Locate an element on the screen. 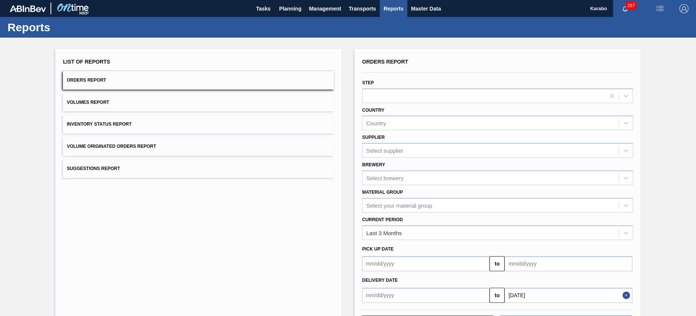 Image resolution: width=696 pixels, height=316 pixels. label: Brewery is located at coordinates (373, 165).